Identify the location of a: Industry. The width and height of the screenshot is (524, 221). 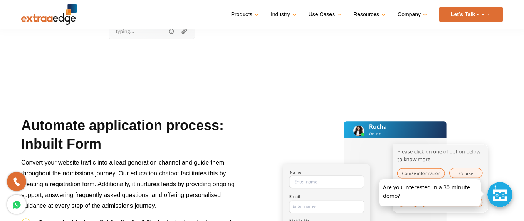
(283, 14).